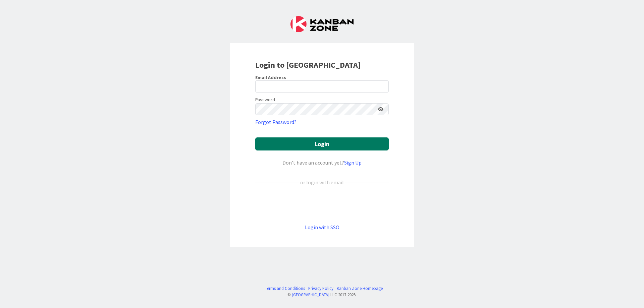 The height and width of the screenshot is (308, 644). I want to click on div: © LLC 2017- 2025 ., so click(322, 295).